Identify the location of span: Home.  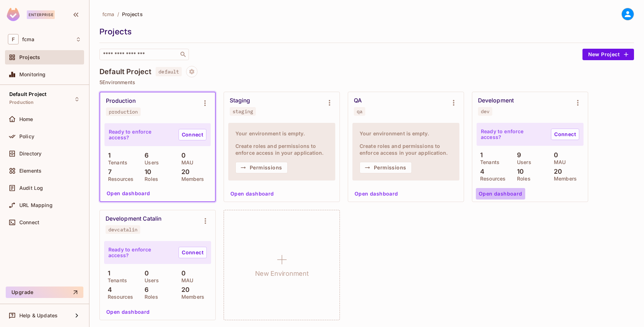
(26, 119).